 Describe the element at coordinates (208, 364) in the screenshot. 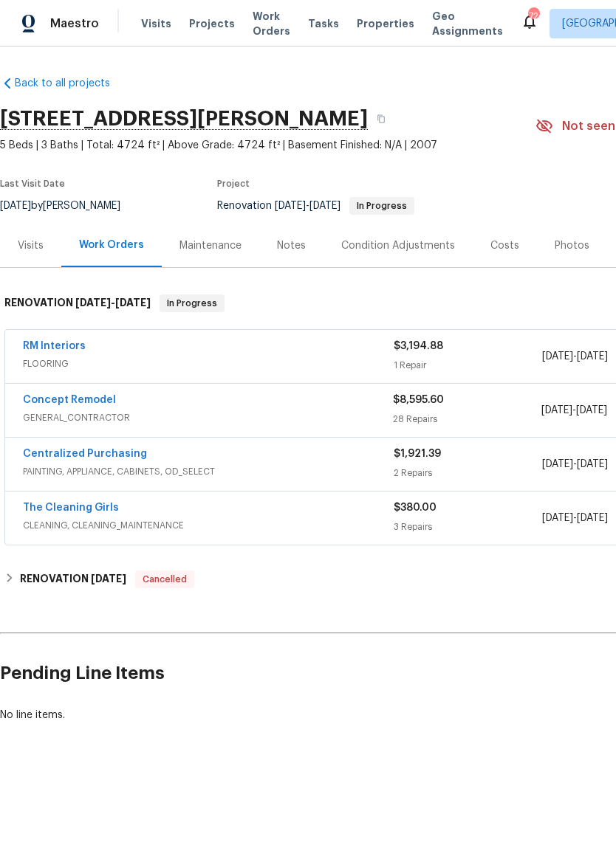

I see `span: FLOORING` at that location.